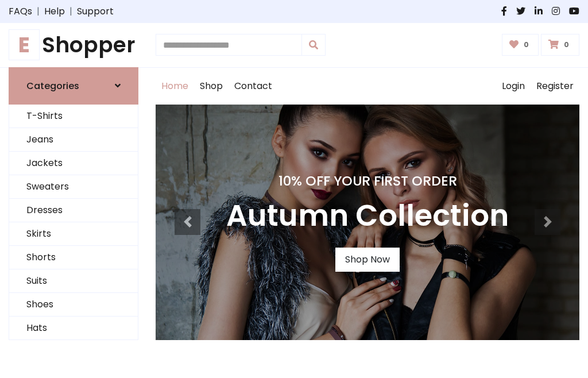  What do you see at coordinates (74, 163) in the screenshot?
I see `a: Jackets` at bounding box center [74, 163].